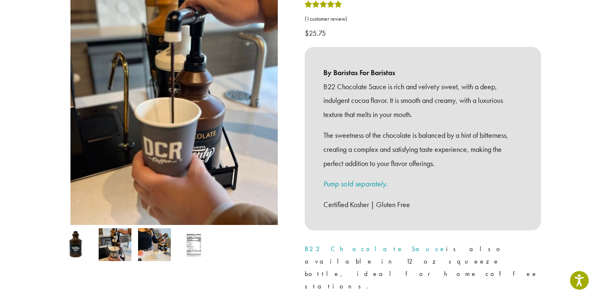 The image size is (597, 298). Describe the element at coordinates (308, 19) in the screenshot. I see `span: 1` at that location.